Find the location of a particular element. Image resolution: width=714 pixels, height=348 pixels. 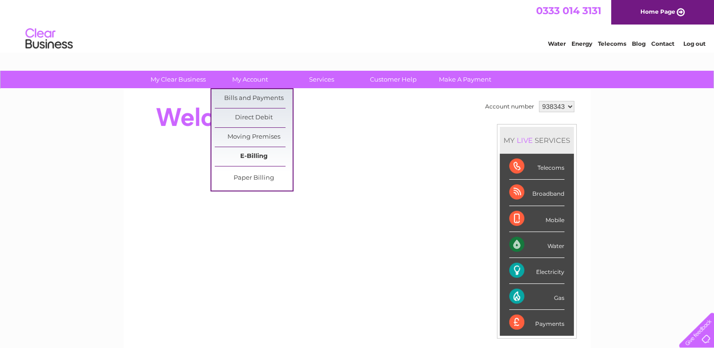

div: Broadband is located at coordinates (537, 193).